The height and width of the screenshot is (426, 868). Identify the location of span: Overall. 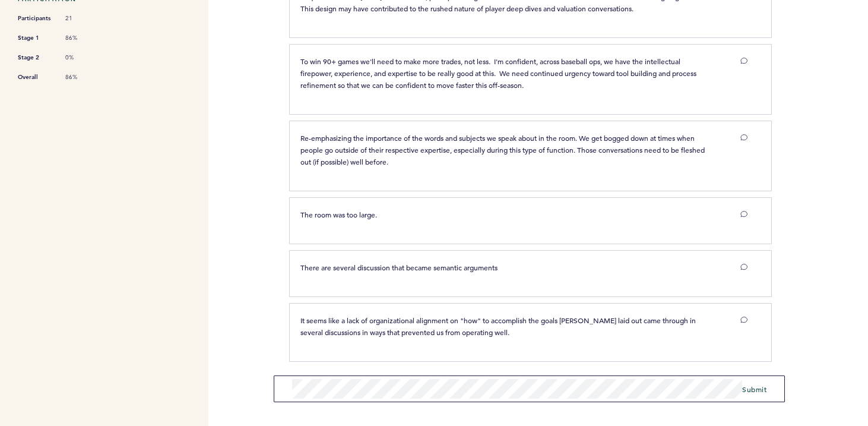
(36, 77).